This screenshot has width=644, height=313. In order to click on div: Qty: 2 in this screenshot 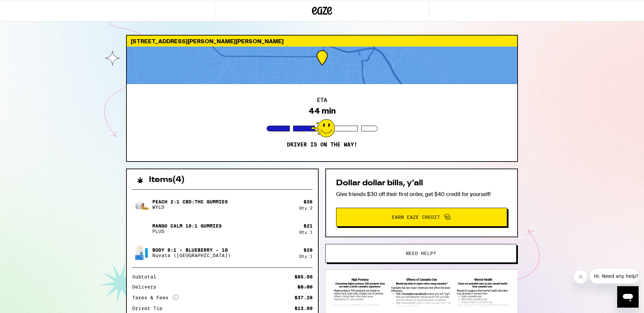, I will do `click(306, 208)`.